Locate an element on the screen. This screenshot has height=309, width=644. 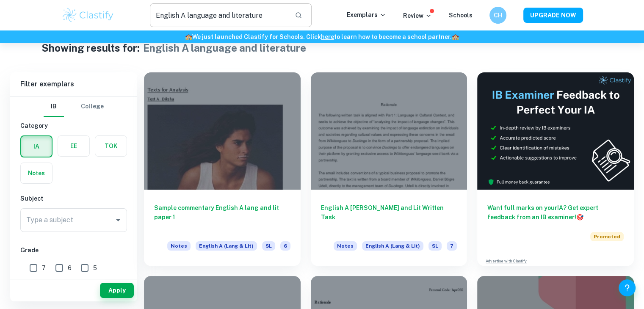
span: Promoted is located at coordinates (607, 237).